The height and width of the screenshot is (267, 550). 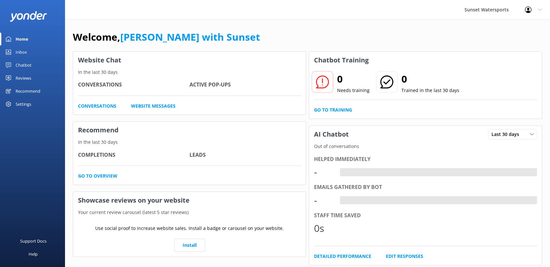 I want to click on p: Needs training, so click(x=353, y=90).